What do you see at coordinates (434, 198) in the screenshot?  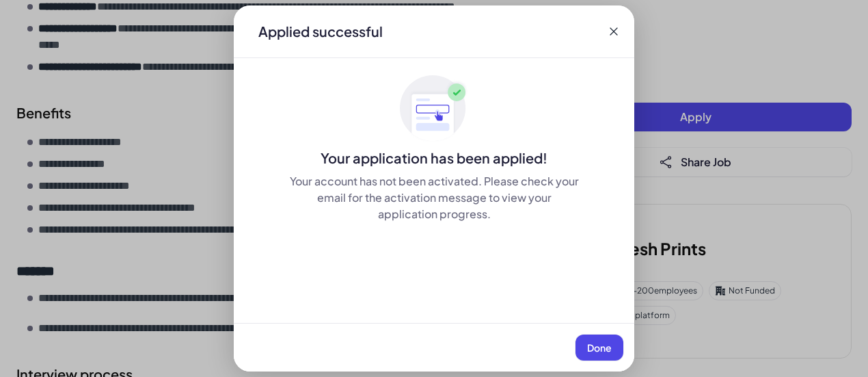 I see `div: Your account has not been activated. Please check your email for the activation message to view y...` at bounding box center [434, 198].